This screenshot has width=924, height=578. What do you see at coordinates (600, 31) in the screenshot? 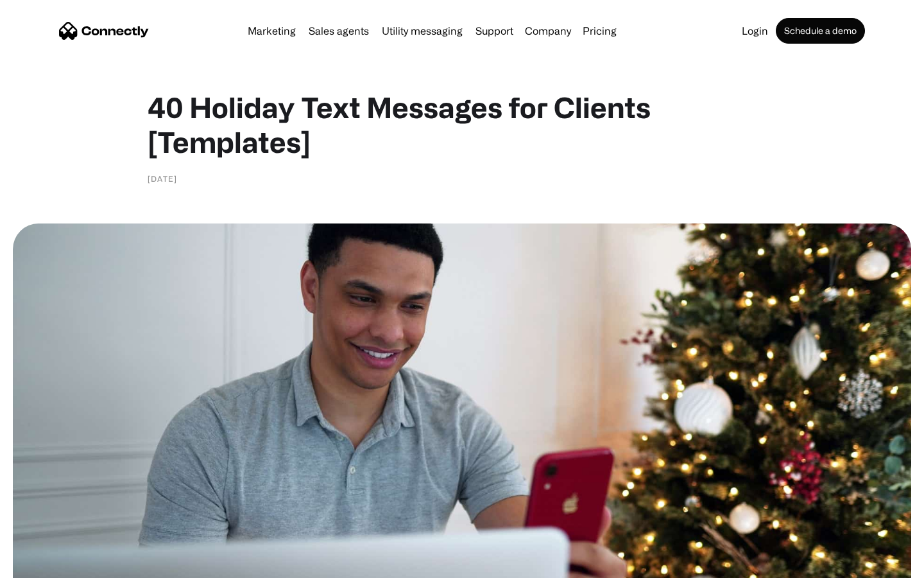
I see `a: Pricing` at bounding box center [600, 31].